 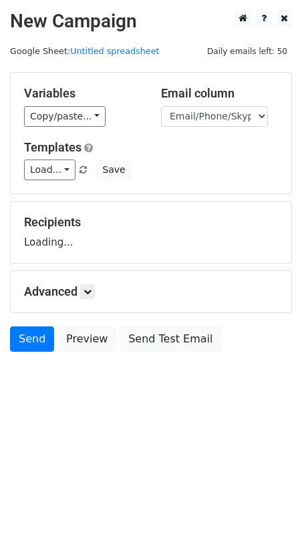 I want to click on div: Loading..., so click(x=151, y=232).